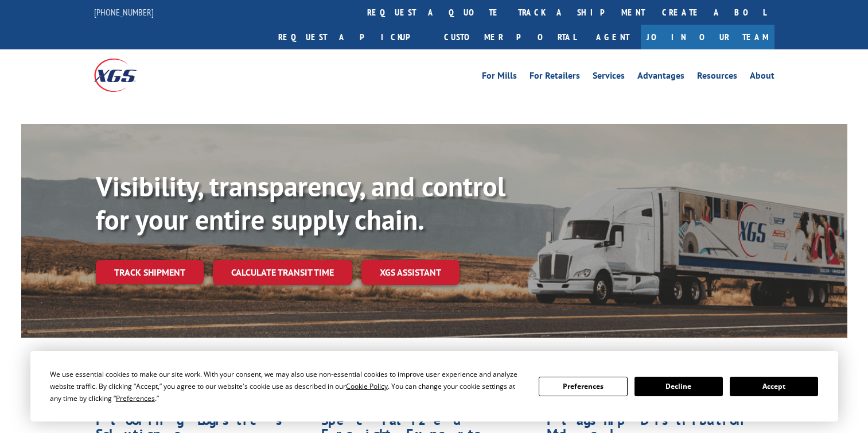 The width and height of the screenshot is (868, 433). What do you see at coordinates (301, 203) in the screenshot?
I see `b: Visibility, transparency, and control for your entire supply chain.` at bounding box center [301, 203].